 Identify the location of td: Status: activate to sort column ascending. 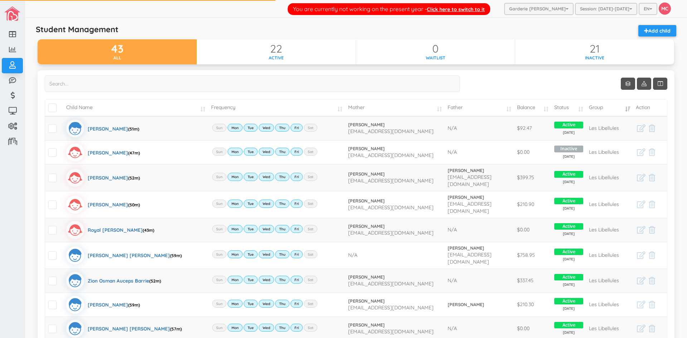
(569, 108).